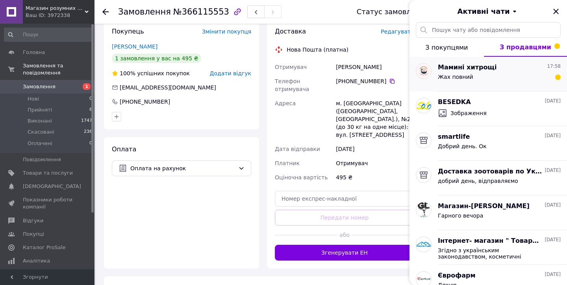  Describe the element at coordinates (488, 30) in the screenshot. I see `input: Пошук чату або повідомлення` at that location.